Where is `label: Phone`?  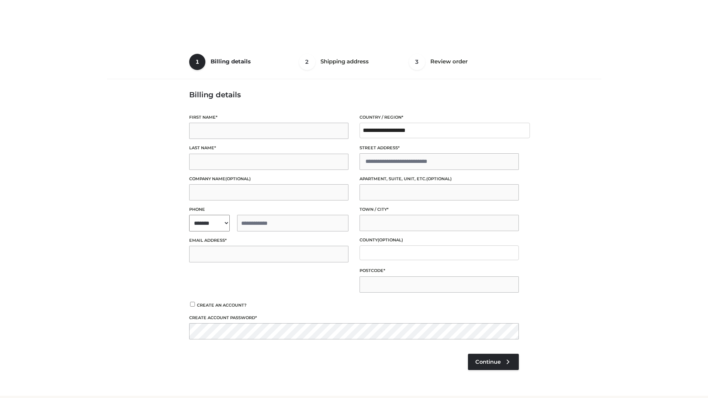 label: Phone is located at coordinates (269, 209).